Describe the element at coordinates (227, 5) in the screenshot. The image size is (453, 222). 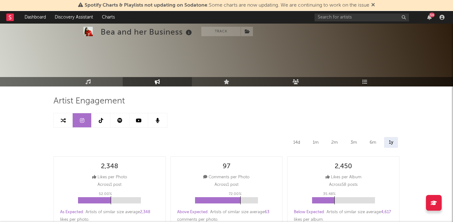
I see `span: : Some charts are now updating. We are continuing to work on the issue` at that location.